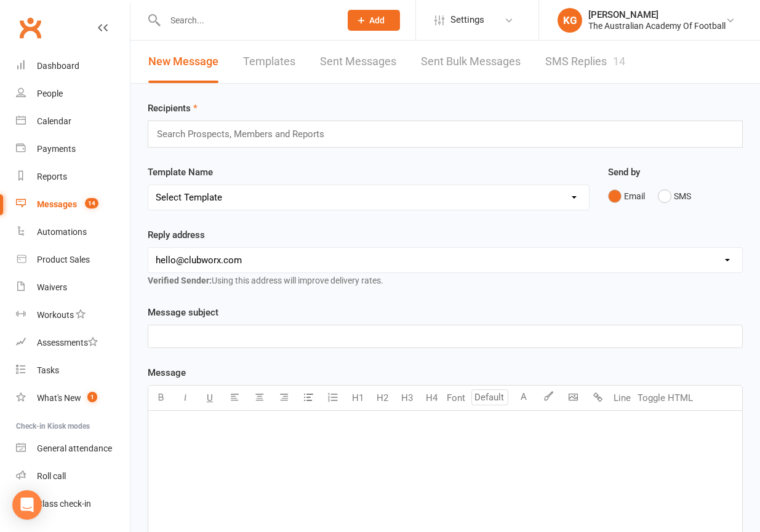 The image size is (760, 532). What do you see at coordinates (172, 109) in the screenshot?
I see `label: Recipients` at bounding box center [172, 109].